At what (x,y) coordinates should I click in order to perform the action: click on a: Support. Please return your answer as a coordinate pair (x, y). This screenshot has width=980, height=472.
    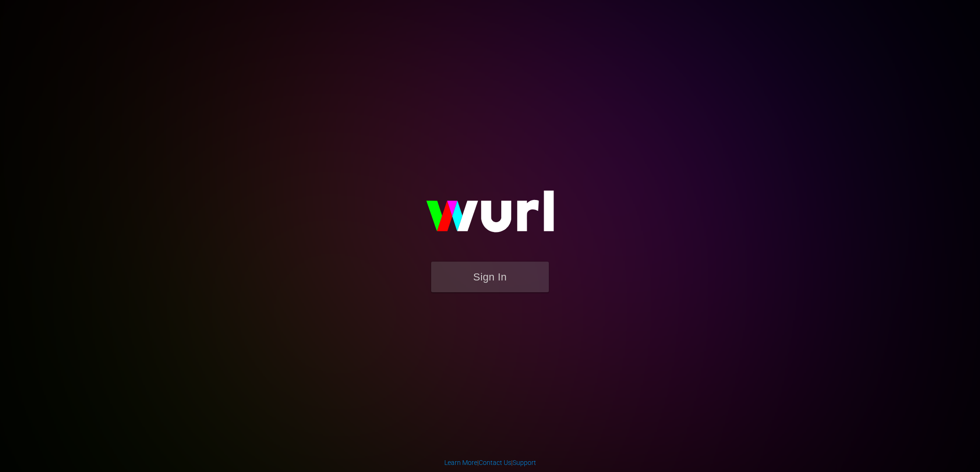
    Looking at the image, I should click on (524, 462).